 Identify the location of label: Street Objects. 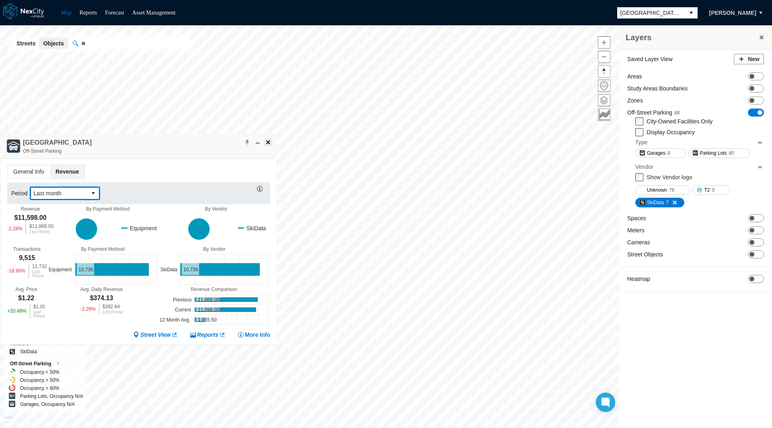
(645, 254).